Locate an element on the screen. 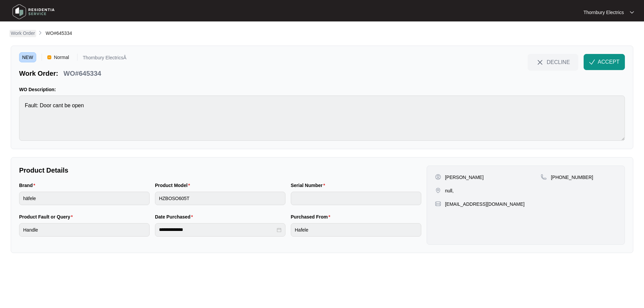 Image resolution: width=644 pixels, height=308 pixels. label: Product Fault or Query is located at coordinates (47, 217).